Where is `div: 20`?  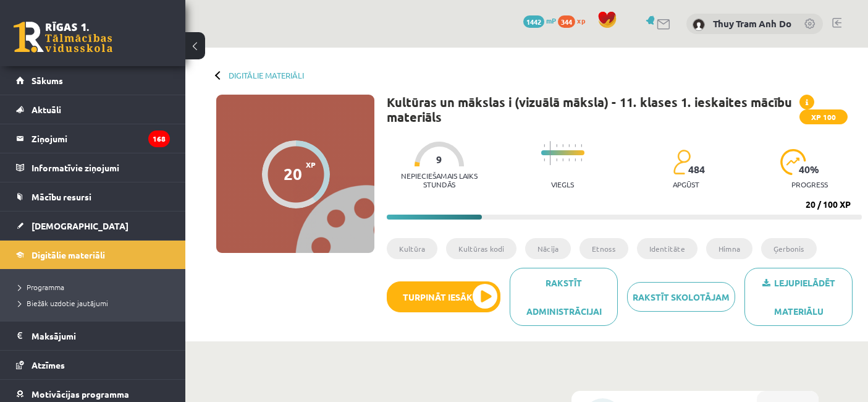 div: 20 is located at coordinates (293, 173).